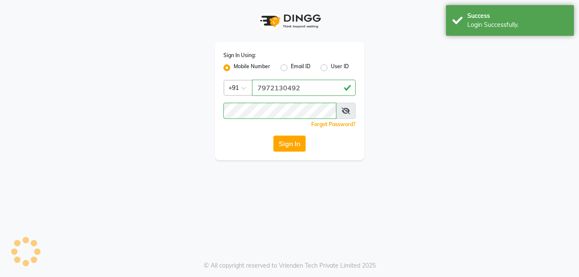 The width and height of the screenshot is (579, 277). What do you see at coordinates (252, 68) in the screenshot?
I see `label: Mobile Number` at bounding box center [252, 68].